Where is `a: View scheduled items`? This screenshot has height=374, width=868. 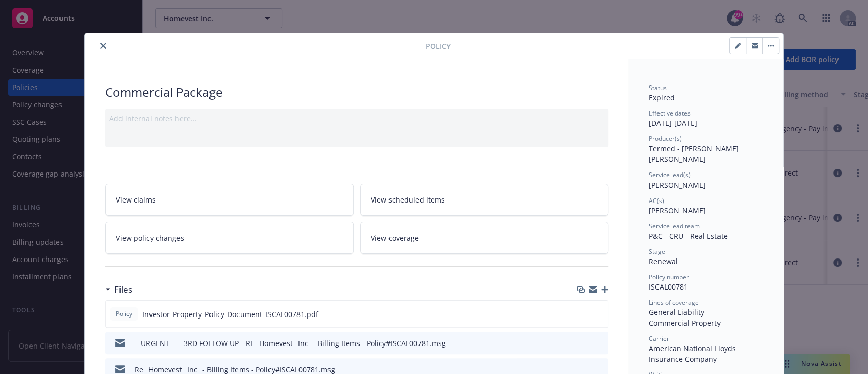 a: View scheduled items is located at coordinates (484, 200).